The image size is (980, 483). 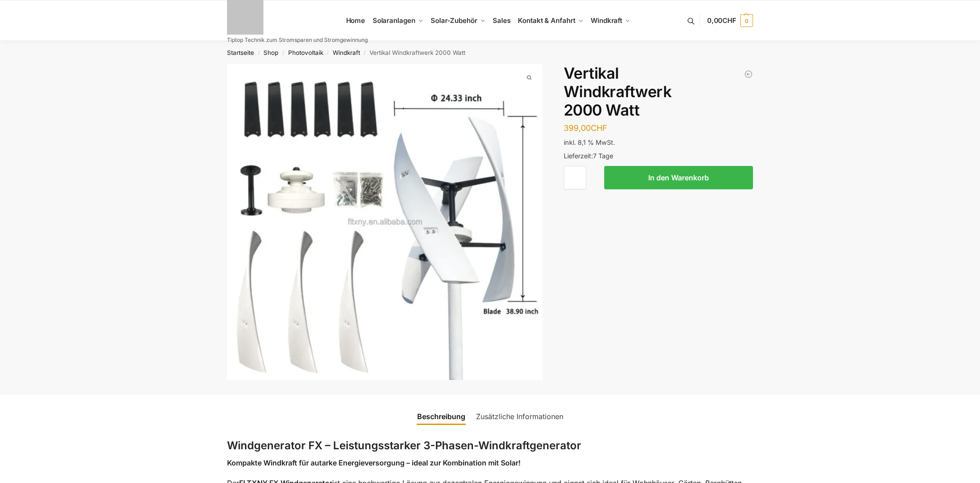 What do you see at coordinates (384, 222) in the screenshot?
I see `a: Vertikal WindradHd63d2b51b2484c83bf992b756e770dc5o` at bounding box center [384, 222].